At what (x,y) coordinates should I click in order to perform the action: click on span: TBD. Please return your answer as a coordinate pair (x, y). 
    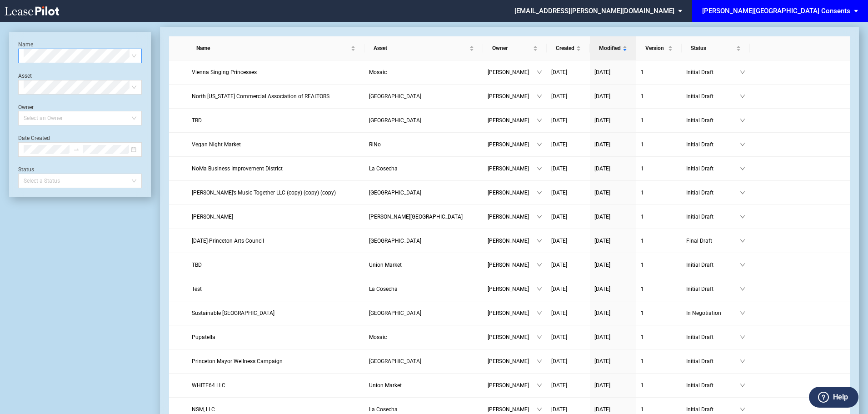
    Looking at the image, I should click on (197, 120).